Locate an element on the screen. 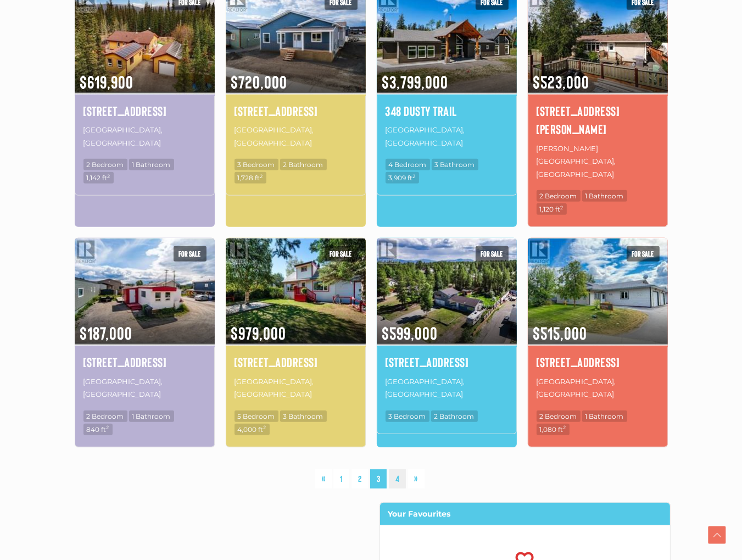 The image size is (742, 560). h4: 348 Dusty Trail is located at coordinates (447, 111).